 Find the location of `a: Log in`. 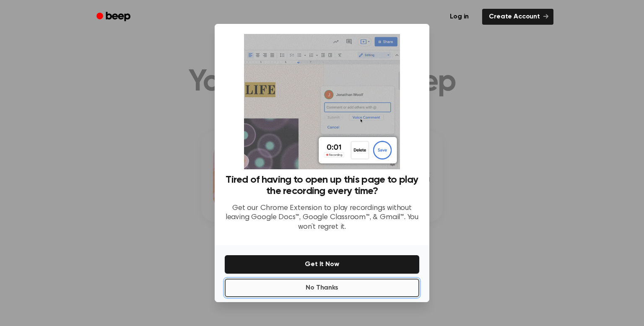

a: Log in is located at coordinates (459, 17).